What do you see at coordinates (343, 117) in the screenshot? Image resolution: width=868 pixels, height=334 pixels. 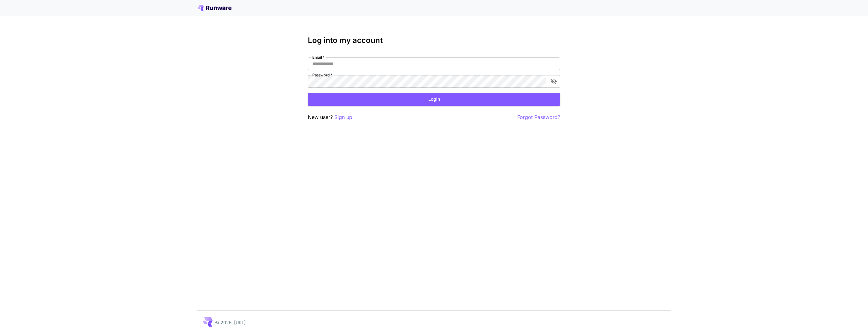 I see `p: Sign up` at bounding box center [343, 117].